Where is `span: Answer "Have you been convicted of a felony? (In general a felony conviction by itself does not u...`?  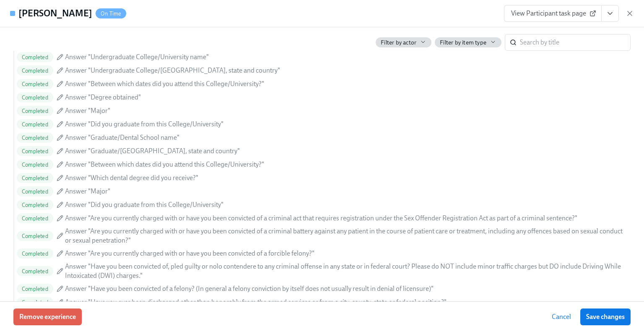
span: Answer "Have you been convicted of a felony? (In general a felony conviction by itself does not u... is located at coordinates (249, 289).